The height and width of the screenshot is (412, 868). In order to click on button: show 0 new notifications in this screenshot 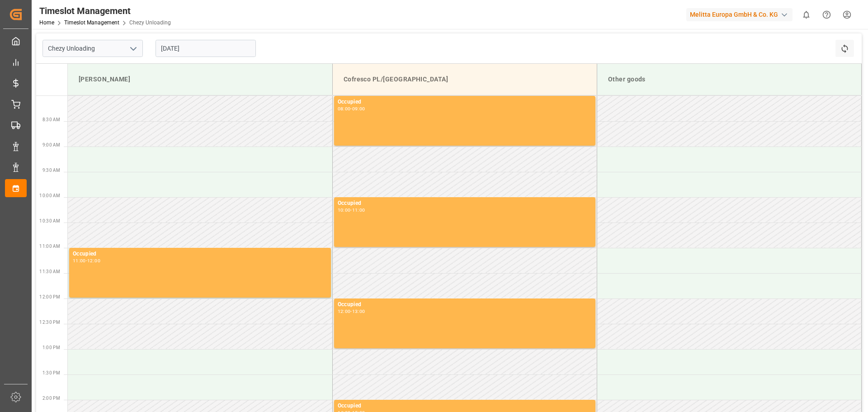, I will do `click(807, 15)`.